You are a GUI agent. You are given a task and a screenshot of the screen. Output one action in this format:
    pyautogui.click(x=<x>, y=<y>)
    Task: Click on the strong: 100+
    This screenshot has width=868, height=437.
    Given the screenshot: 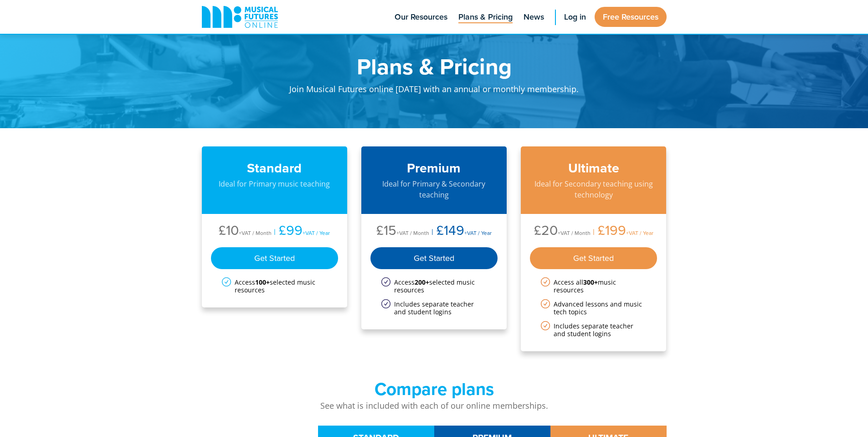 What is the action you would take?
    pyautogui.click(x=263, y=282)
    